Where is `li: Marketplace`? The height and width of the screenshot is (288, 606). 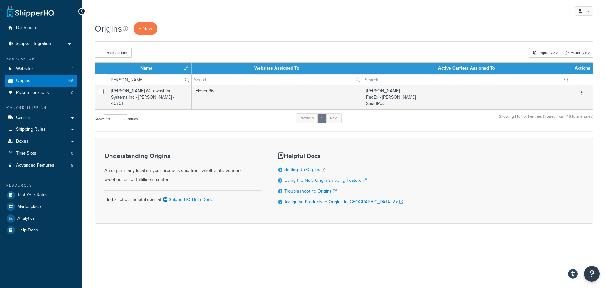 li: Marketplace is located at coordinates (41, 206).